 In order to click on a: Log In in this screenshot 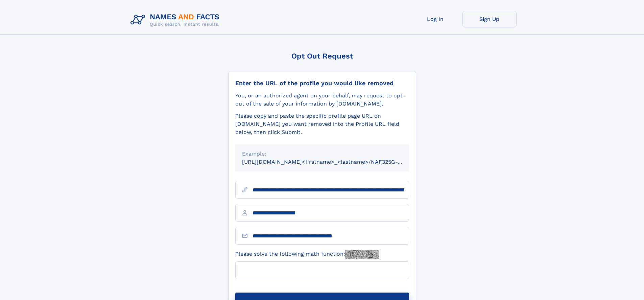, I will do `click(436, 19)`.